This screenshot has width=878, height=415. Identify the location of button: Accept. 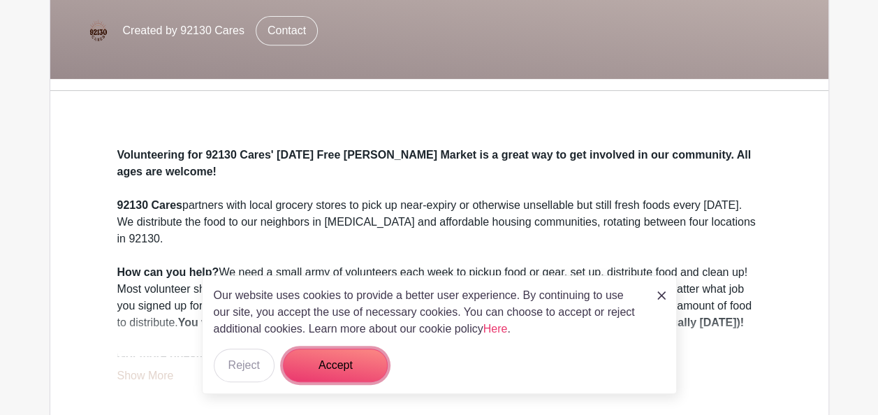
(335, 365).